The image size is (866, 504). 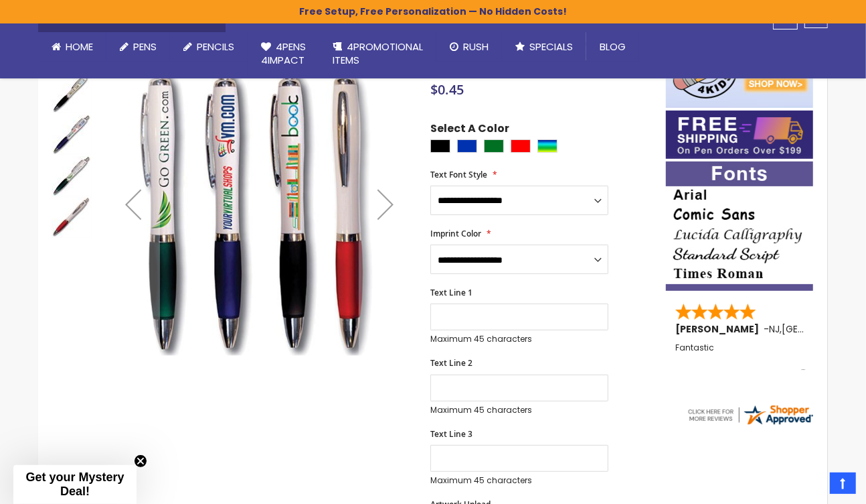 What do you see at coordinates (216, 46) in the screenshot?
I see `span: Pencils` at bounding box center [216, 46].